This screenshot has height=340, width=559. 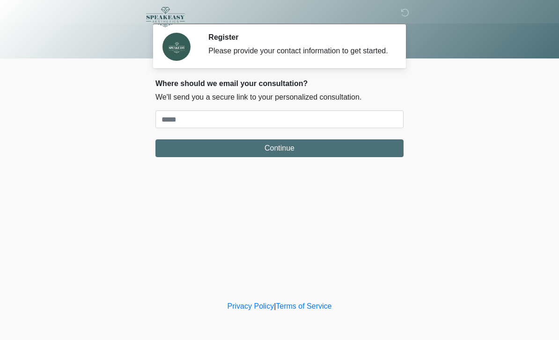 What do you see at coordinates (303, 306) in the screenshot?
I see `a: Terms of Service` at bounding box center [303, 306].